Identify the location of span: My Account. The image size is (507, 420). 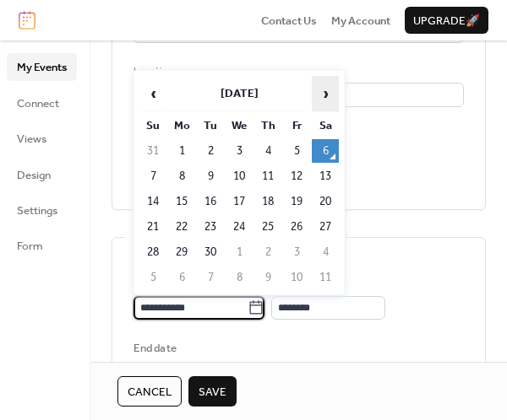
(361, 21).